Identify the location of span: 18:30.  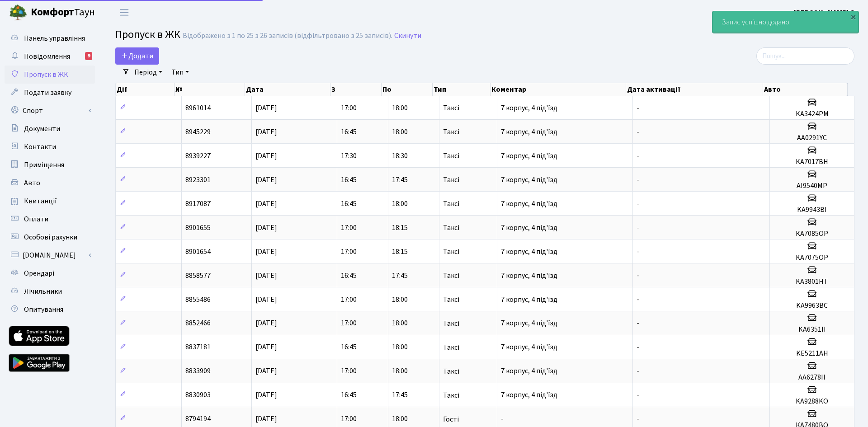
(399, 156).